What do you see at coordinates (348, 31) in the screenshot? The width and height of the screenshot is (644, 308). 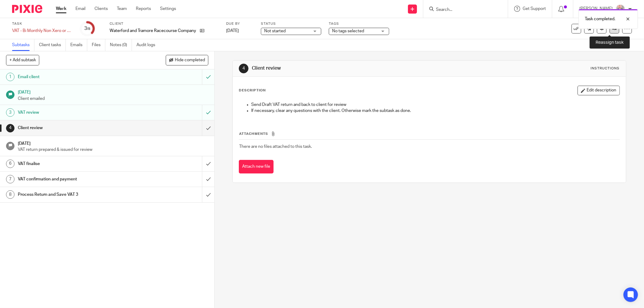 I see `span: No tags selected` at bounding box center [348, 31].